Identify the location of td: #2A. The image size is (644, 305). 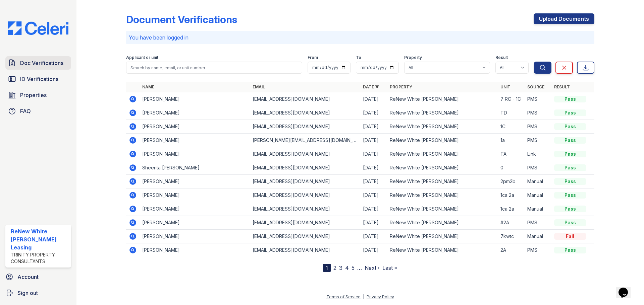
(511, 223).